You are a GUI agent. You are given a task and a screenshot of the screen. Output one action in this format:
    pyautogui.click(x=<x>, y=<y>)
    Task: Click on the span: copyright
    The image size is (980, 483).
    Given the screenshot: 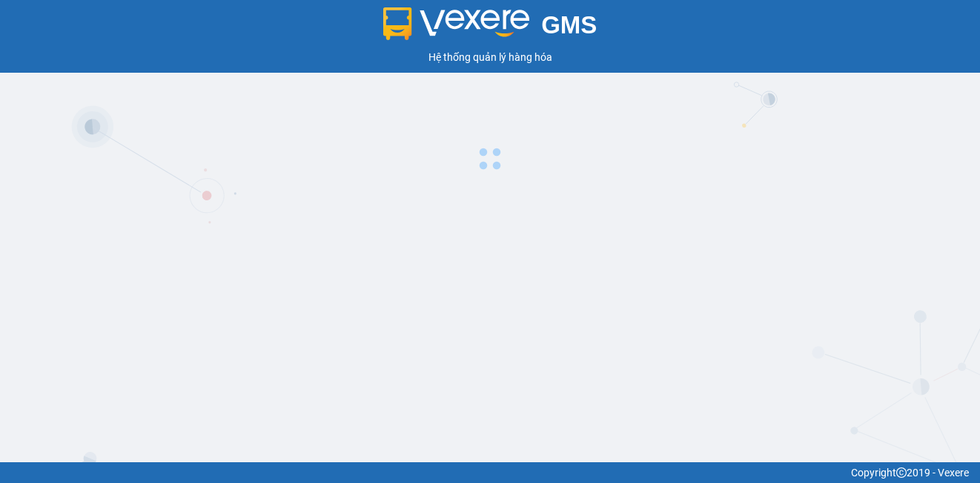 What is the action you would take?
    pyautogui.click(x=901, y=473)
    